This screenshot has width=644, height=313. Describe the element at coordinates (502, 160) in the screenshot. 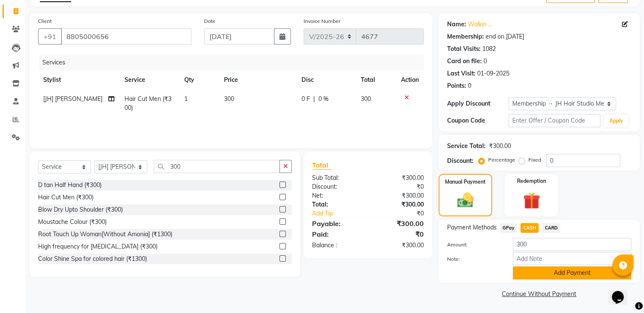

I see `label: Percentage` at that location.